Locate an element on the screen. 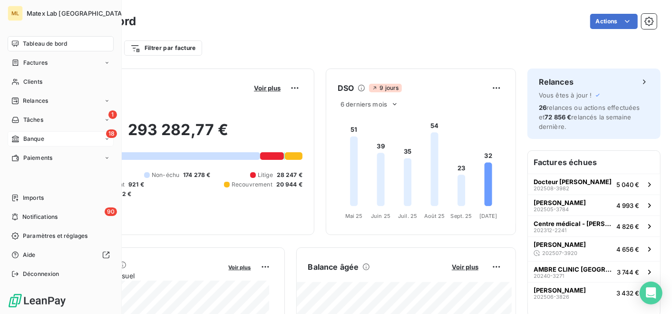 The width and height of the screenshot is (672, 314). span: 20240-3271 is located at coordinates (549, 276).